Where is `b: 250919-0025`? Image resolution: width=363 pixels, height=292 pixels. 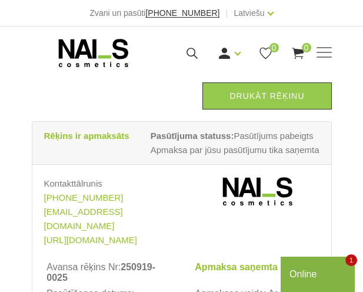 b: 250919-0025 is located at coordinates (101, 272).